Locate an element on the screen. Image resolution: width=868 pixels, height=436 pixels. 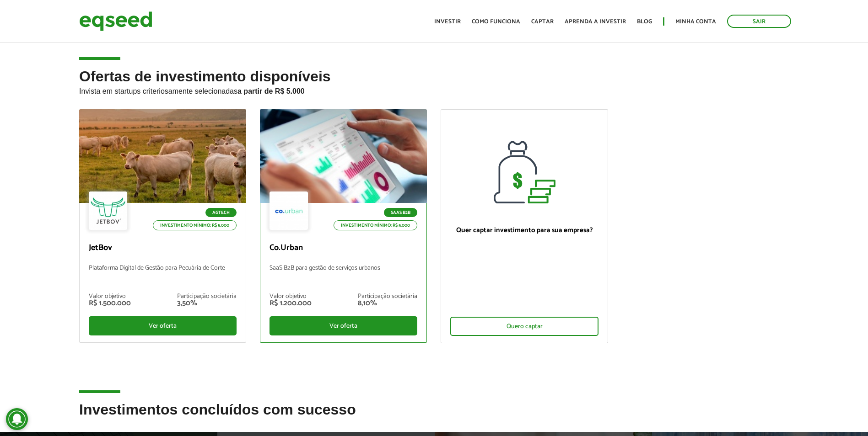
div: Quero captar is located at coordinates (524, 326).